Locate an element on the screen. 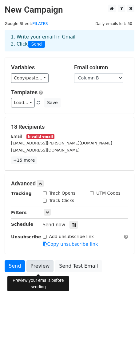 This screenshot has height=348, width=139. a: Daily emails left: 50 is located at coordinates (114, 23).